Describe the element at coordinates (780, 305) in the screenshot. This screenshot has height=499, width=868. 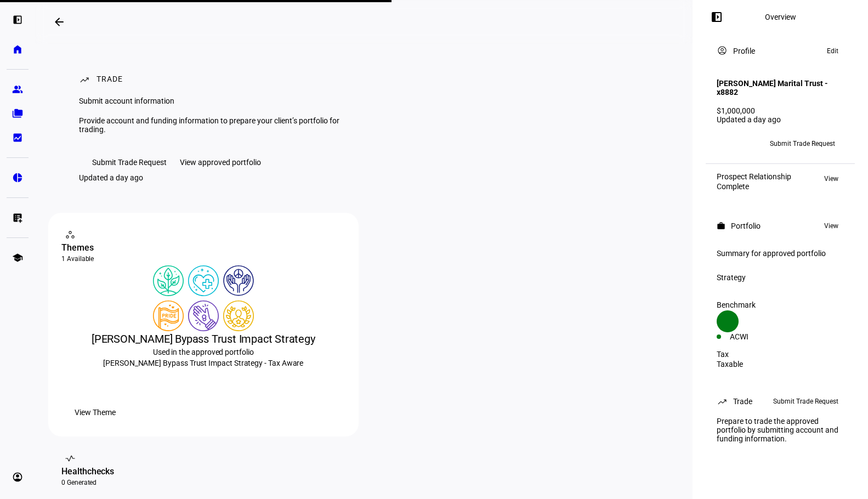
I see `div: Benchmark` at that location.